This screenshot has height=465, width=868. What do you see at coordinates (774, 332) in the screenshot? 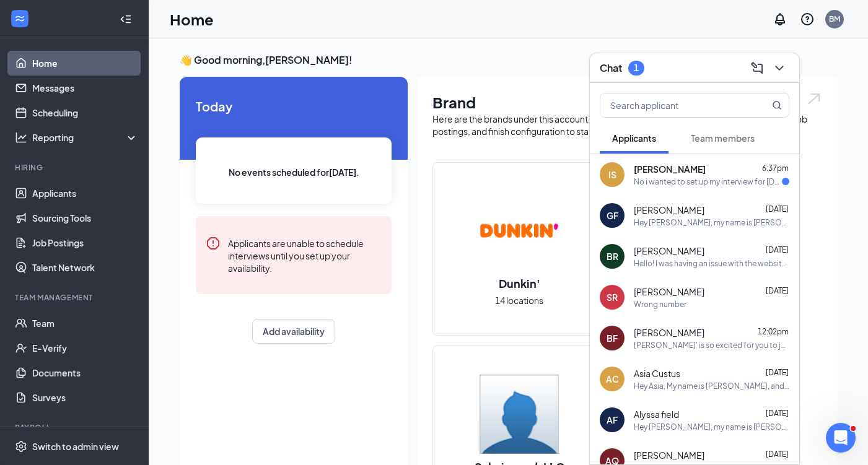
I see `span: 12:02pm` at bounding box center [774, 332].